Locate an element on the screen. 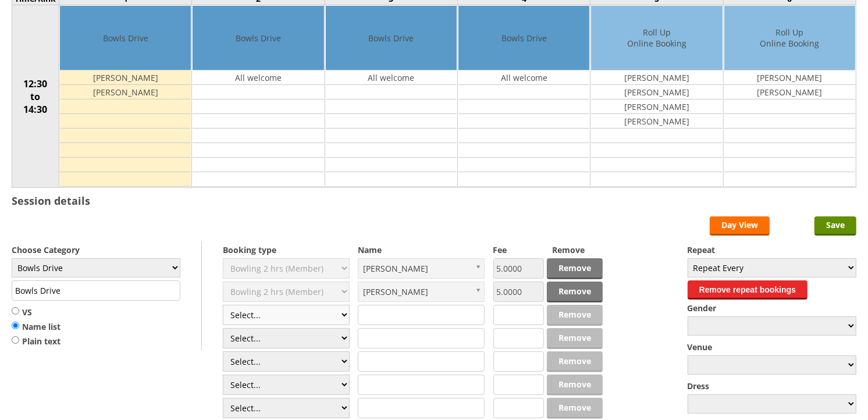 This screenshot has width=868, height=420. label: Plain text is located at coordinates (36, 341).